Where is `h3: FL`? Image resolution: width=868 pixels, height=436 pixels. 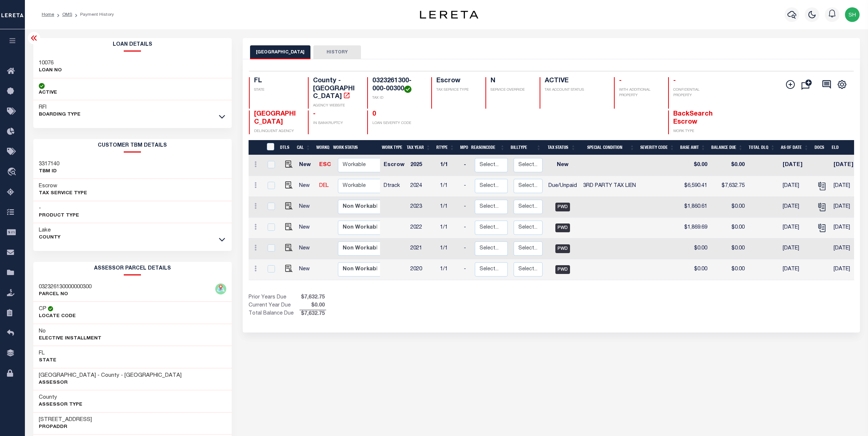 h3: FL is located at coordinates (47, 354).